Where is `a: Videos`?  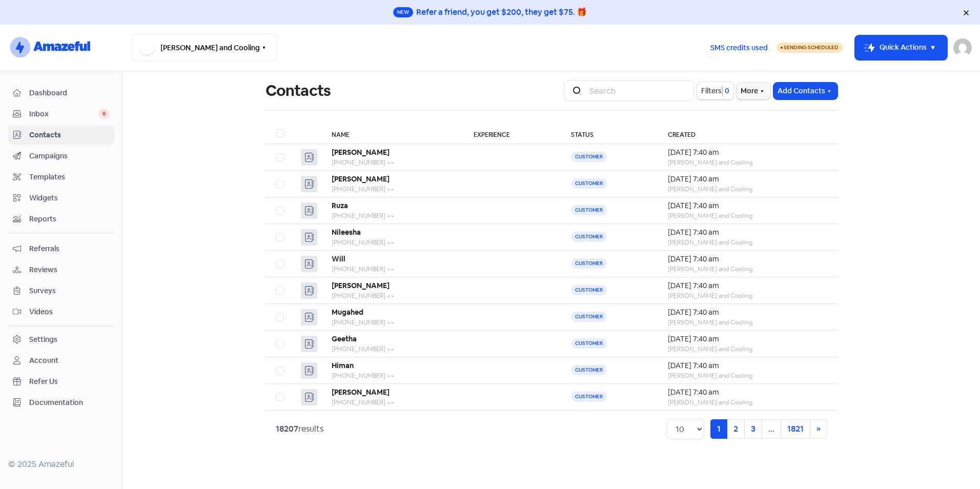
a: Videos is located at coordinates (61, 312).